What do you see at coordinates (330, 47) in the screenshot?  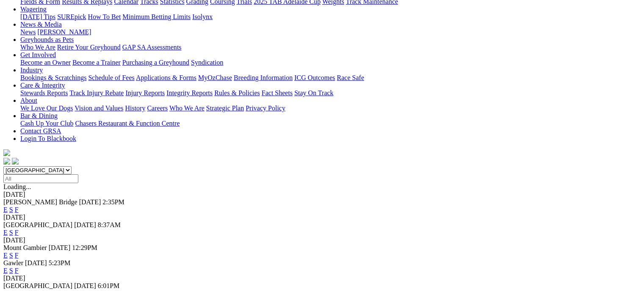 I see `div: Greyhounds as Pets` at bounding box center [330, 47].